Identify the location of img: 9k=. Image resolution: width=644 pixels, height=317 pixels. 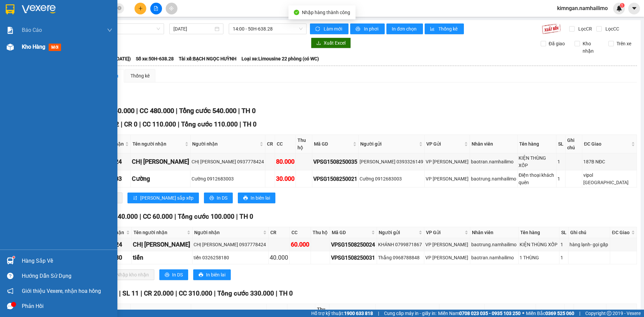
(551, 29).